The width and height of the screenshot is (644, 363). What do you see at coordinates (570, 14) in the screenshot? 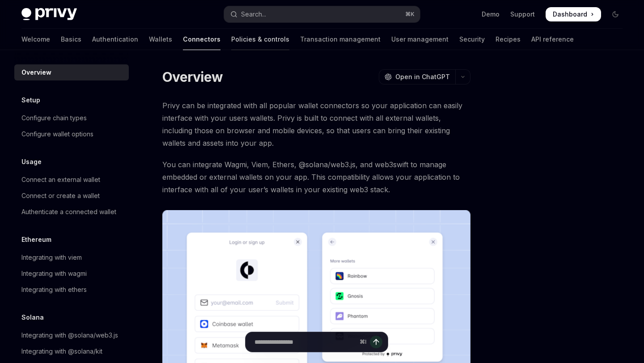
I see `span: Dashboard` at bounding box center [570, 14].